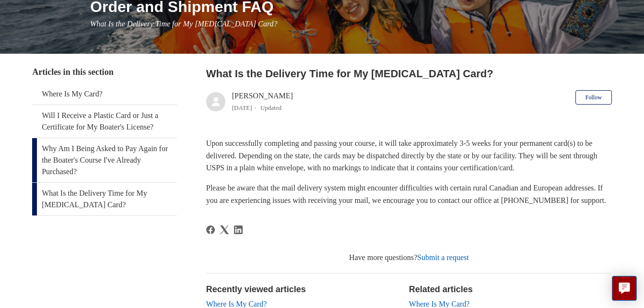 Image resolution: width=644 pixels, height=308 pixels. I want to click on button: Live chat, so click(624, 288).